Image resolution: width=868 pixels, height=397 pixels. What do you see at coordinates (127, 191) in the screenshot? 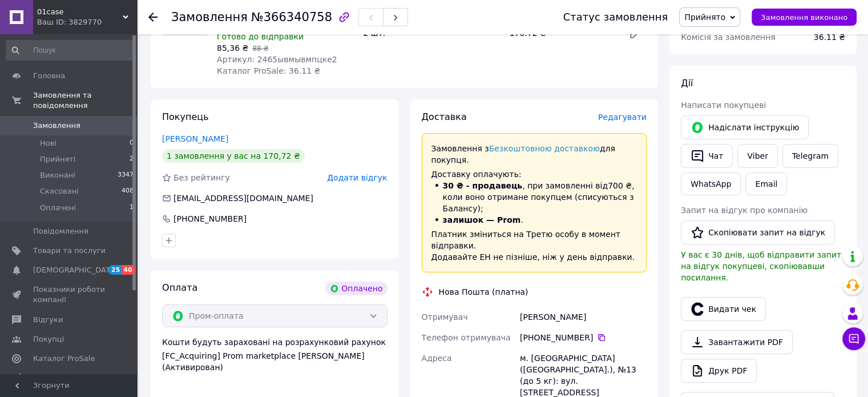
I see `span: 408` at bounding box center [127, 191].